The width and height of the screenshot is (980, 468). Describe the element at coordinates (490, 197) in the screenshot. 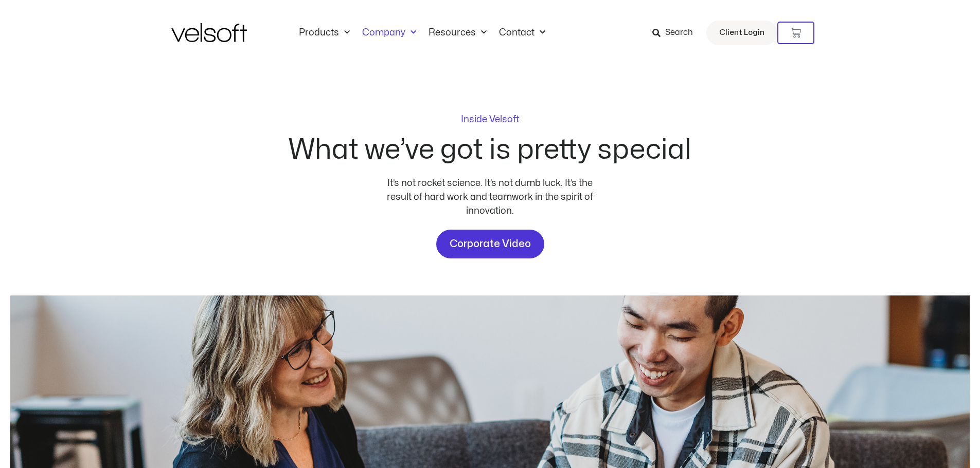

I see `div: It’s not rocket science. It’s not dumb luck. It’s the result of hard work and teamwork in the spi...` at that location.